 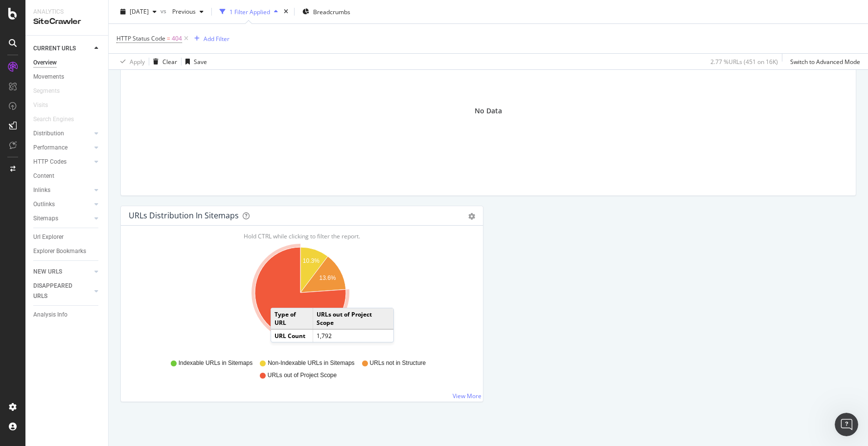 I want to click on a: NEW URLS, so click(x=62, y=272).